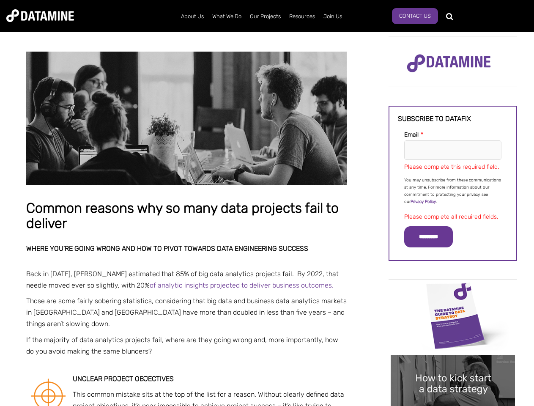 This screenshot has width=534, height=406. Describe the element at coordinates (423, 202) in the screenshot. I see `a: Privacy Policy` at that location.